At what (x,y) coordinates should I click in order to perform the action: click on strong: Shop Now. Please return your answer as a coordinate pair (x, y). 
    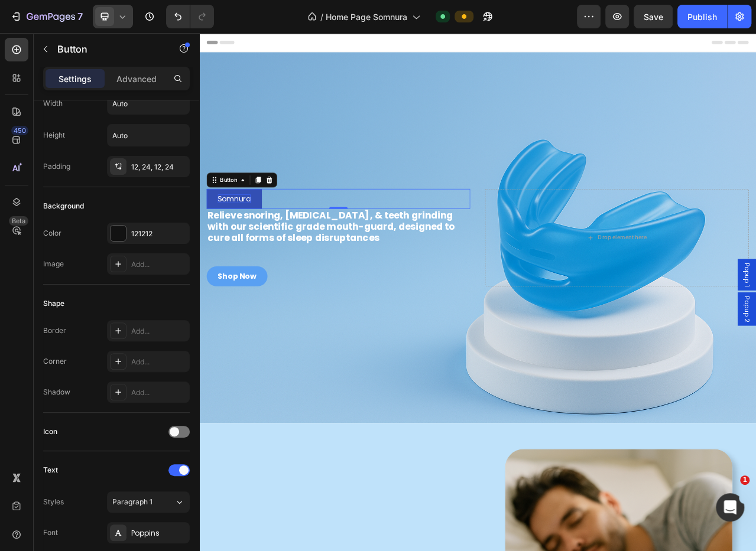
    Looking at the image, I should click on (48, 310).